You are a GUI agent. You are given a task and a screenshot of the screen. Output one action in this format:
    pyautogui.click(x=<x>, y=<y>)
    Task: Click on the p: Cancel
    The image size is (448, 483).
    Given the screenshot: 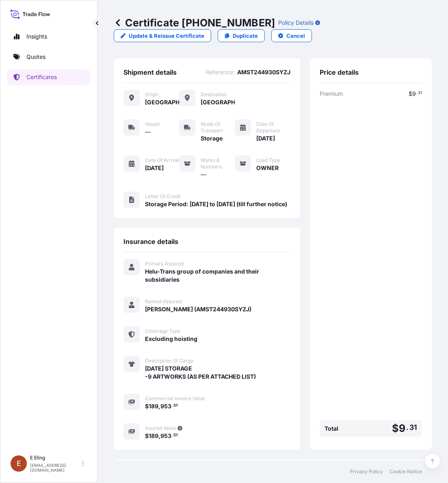 What is the action you would take?
    pyautogui.click(x=296, y=36)
    